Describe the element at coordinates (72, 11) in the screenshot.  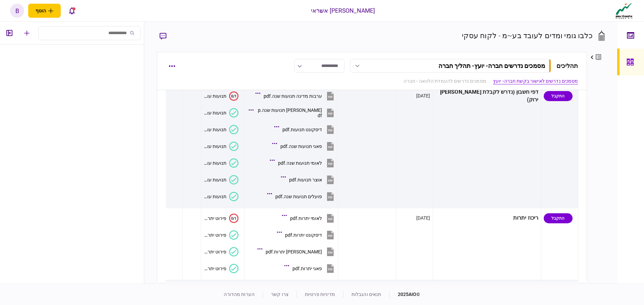
I see `button: פתח רשימת התראות` at that location.